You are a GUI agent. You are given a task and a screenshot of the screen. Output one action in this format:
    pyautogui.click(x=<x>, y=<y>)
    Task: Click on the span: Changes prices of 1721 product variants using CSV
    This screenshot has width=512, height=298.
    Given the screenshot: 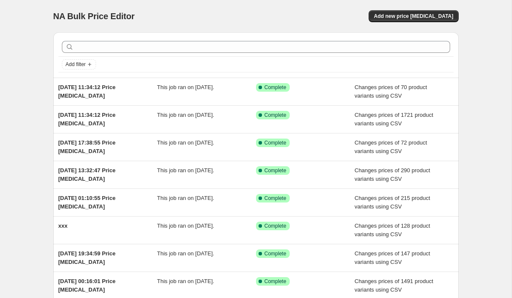 What is the action you would take?
    pyautogui.click(x=394, y=119)
    